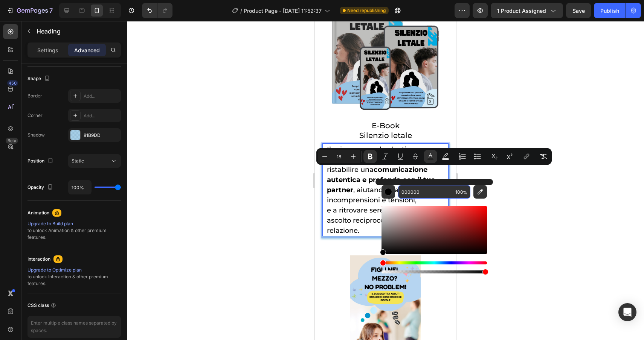 The width and height of the screenshot is (644, 340). What do you see at coordinates (610, 11) in the screenshot?
I see `div: Publish` at bounding box center [610, 11].